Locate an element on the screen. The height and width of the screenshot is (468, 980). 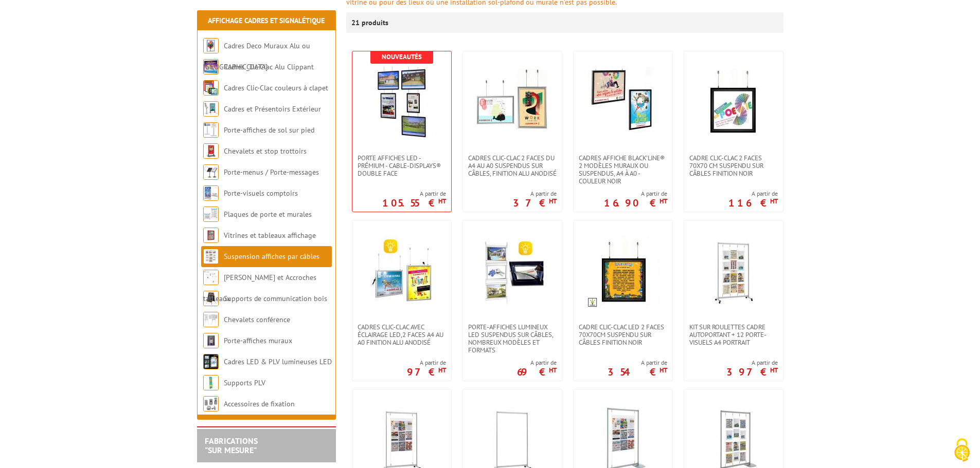
img: Vitrines et tableaux affichage is located at coordinates (211, 235).